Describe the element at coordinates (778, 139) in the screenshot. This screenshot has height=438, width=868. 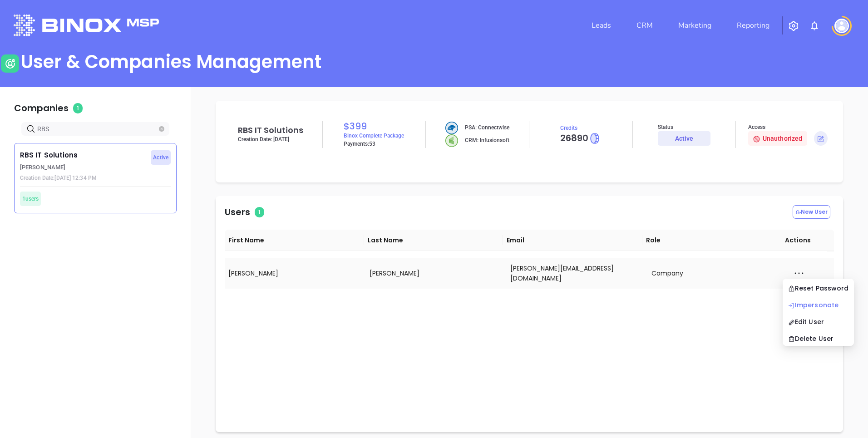
I see `span: Unauthorized` at that location.